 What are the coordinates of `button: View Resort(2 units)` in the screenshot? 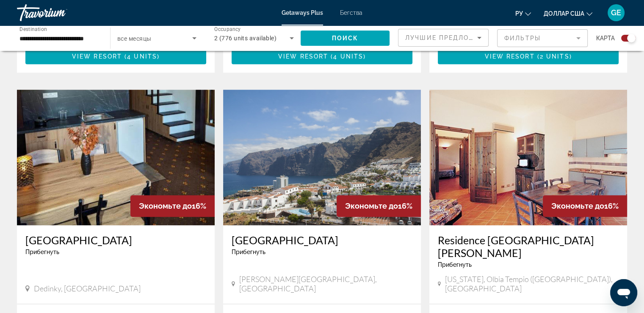 It's located at (528, 56).